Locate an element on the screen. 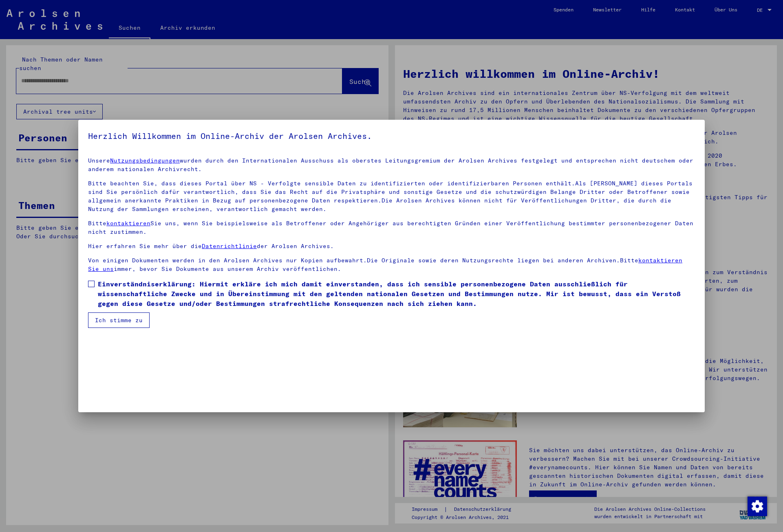 The width and height of the screenshot is (783, 532). p: Von einigen Dokumenten werden in den Arolsen Archives nur Kopien aufbewahrt.Die Originale sowie d... is located at coordinates (391, 265).